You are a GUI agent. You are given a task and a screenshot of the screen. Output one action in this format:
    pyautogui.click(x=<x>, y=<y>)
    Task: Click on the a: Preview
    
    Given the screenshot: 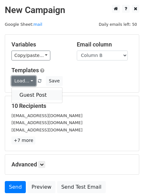 What is the action you would take?
    pyautogui.click(x=41, y=187)
    